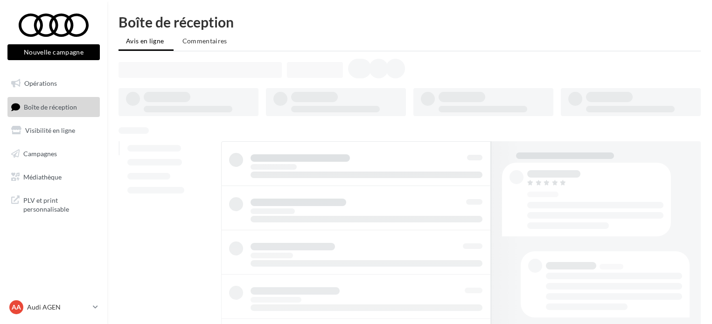  I want to click on a: Visibilité en ligne, so click(54, 131).